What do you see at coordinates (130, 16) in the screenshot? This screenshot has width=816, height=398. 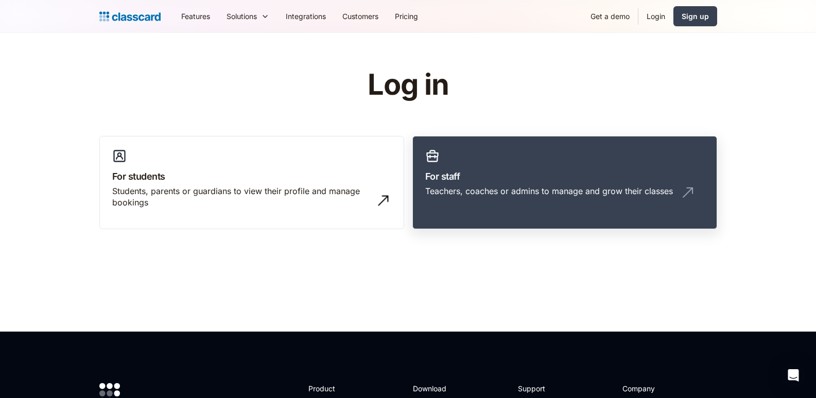 I see `a: Logo` at bounding box center [130, 16].